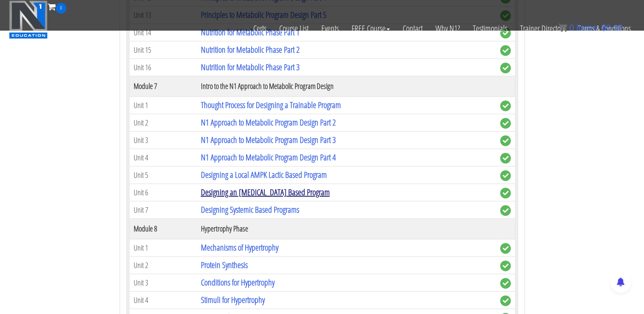 This screenshot has height=314, width=644. I want to click on th: Intro to the N1 Approach to Metabolic Program Design, so click(346, 86).